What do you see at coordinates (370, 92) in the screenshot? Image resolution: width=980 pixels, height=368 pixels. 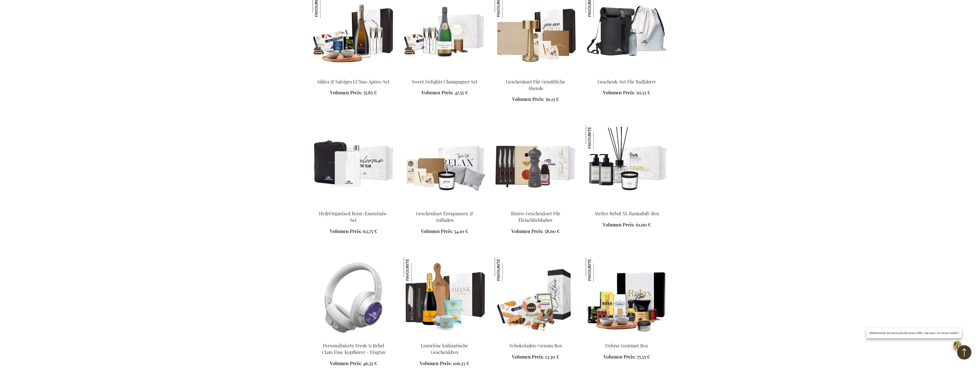 I see `span: 57,85 €` at bounding box center [370, 92].